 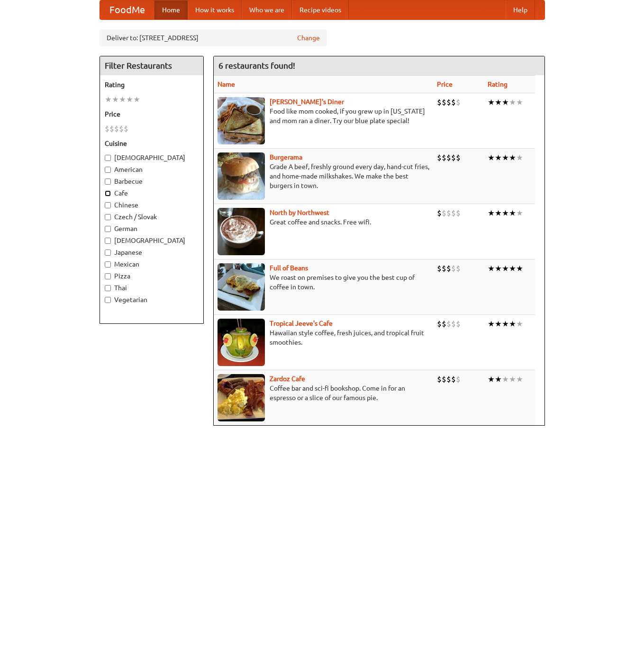 What do you see at coordinates (127, 10) in the screenshot?
I see `a: FoodMe` at bounding box center [127, 10].